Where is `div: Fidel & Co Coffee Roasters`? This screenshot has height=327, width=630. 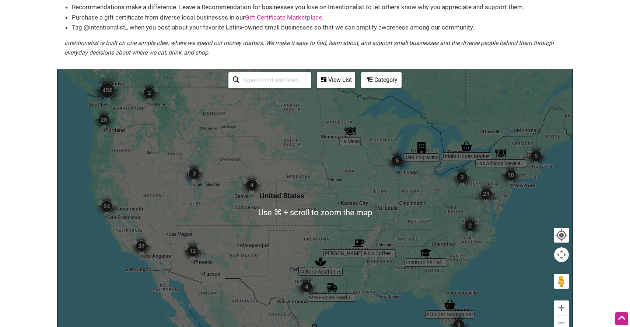 div: Fidel & Co Coffee Roasters is located at coordinates (359, 243).